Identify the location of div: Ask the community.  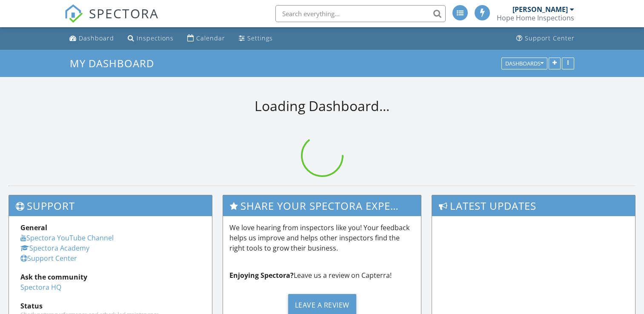
(111, 277).